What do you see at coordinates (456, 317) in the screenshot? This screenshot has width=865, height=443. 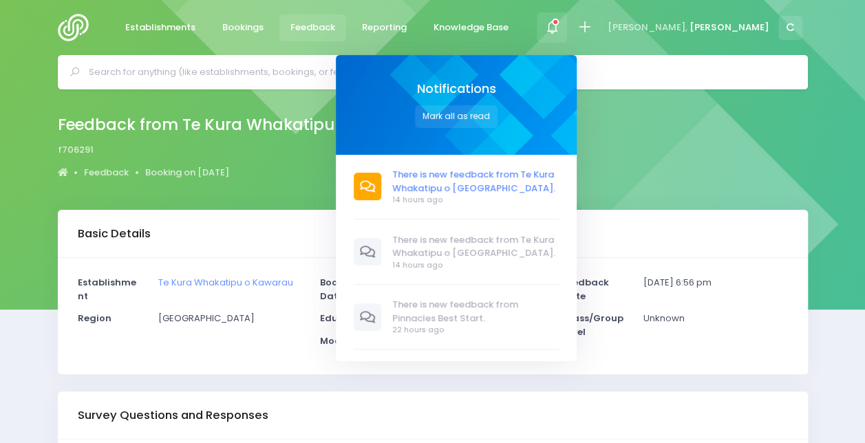 I see `a: There is new feedback from Pinnacles Best Start. 22 hours ago` at bounding box center [456, 317].